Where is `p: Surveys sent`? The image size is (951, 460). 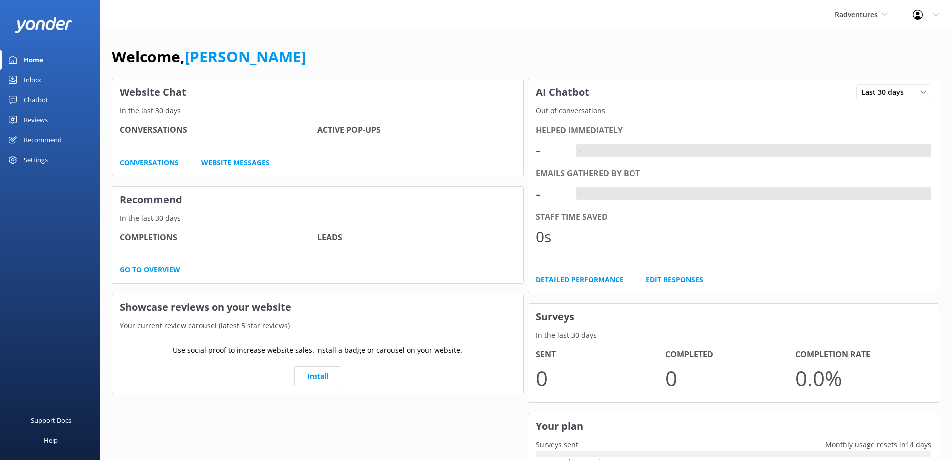
p: Surveys sent is located at coordinates (557, 445).